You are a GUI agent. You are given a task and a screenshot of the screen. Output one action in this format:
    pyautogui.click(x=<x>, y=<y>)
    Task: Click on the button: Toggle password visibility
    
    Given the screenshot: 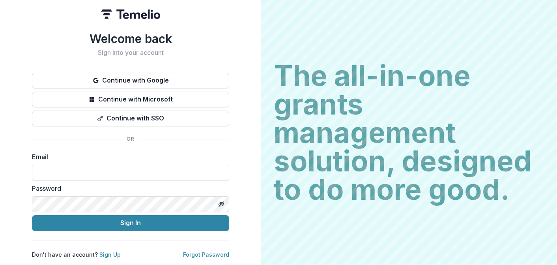 What is the action you would take?
    pyautogui.click(x=221, y=204)
    